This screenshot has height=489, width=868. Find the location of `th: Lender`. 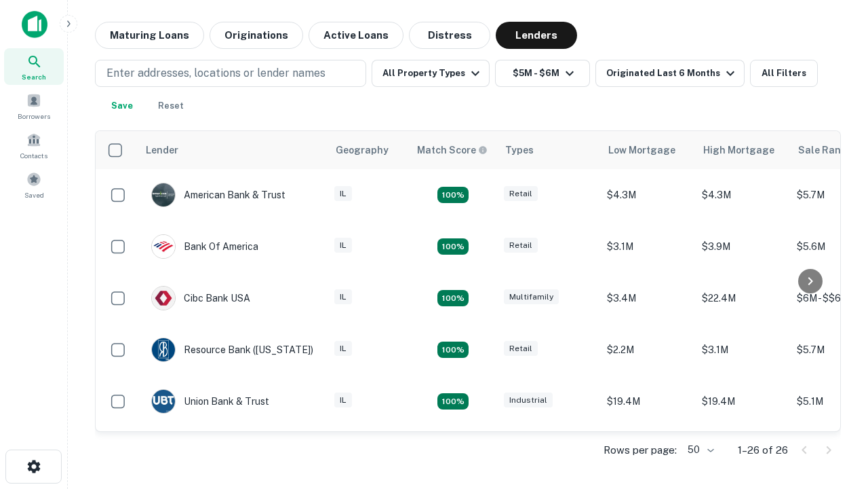

th: Lender is located at coordinates (232, 150).